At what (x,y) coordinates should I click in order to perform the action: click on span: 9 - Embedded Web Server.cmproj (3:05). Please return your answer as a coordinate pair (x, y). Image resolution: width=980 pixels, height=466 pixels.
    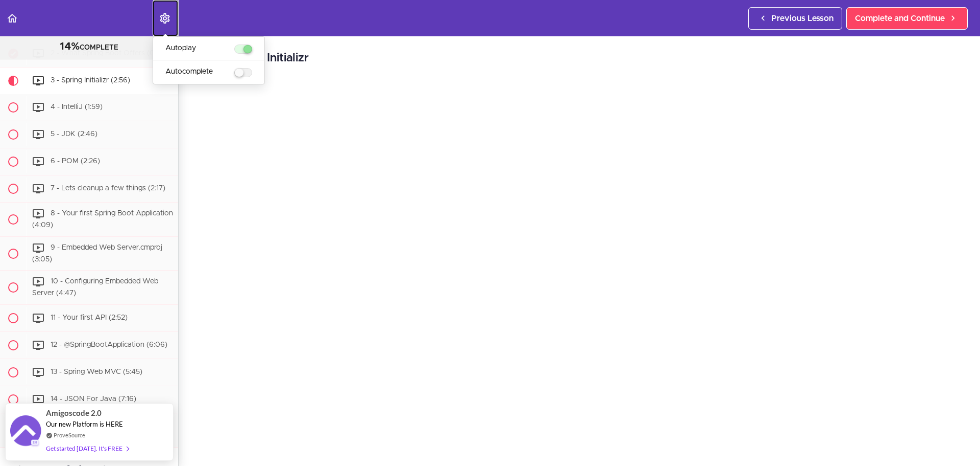
    Looking at the image, I should click on (97, 253).